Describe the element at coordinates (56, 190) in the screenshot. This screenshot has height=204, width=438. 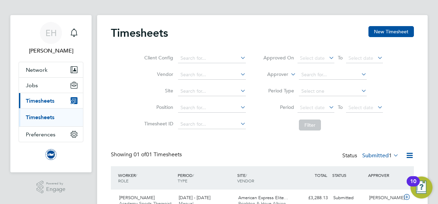
I see `span: Engage` at that location.